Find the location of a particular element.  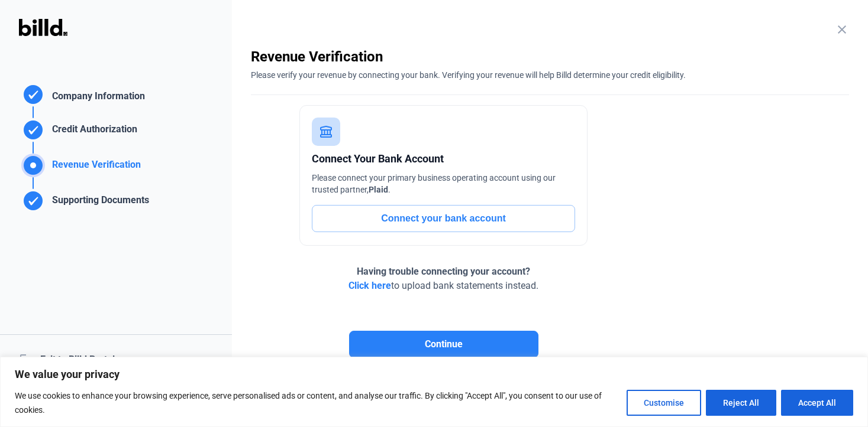

button: Connect your bank account is located at coordinates (443, 219).